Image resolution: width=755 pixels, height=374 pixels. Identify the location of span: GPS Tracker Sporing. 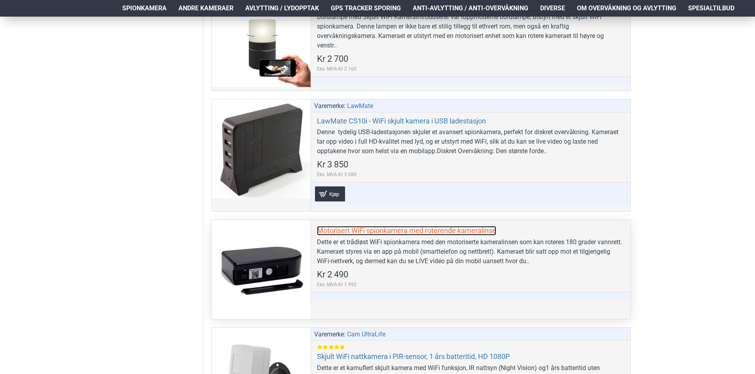
(366, 8).